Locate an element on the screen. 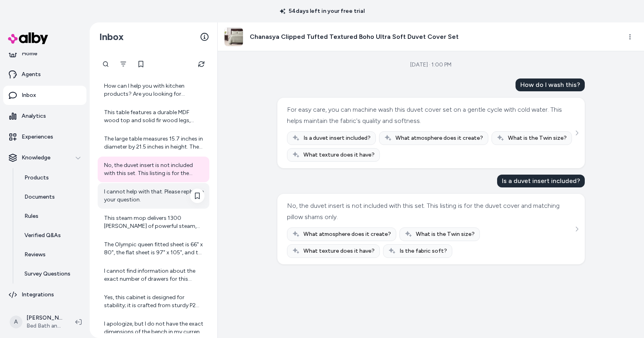 This screenshot has height=338, width=644. a: The large table measures 15.7 inches in diameter by 21.5 inches in height. The small table is 13.... is located at coordinates (153, 143).